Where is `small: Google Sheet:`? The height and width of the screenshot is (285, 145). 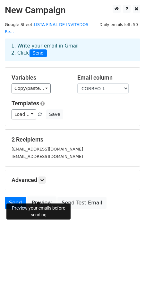 small: Google Sheet: is located at coordinates (47, 28).